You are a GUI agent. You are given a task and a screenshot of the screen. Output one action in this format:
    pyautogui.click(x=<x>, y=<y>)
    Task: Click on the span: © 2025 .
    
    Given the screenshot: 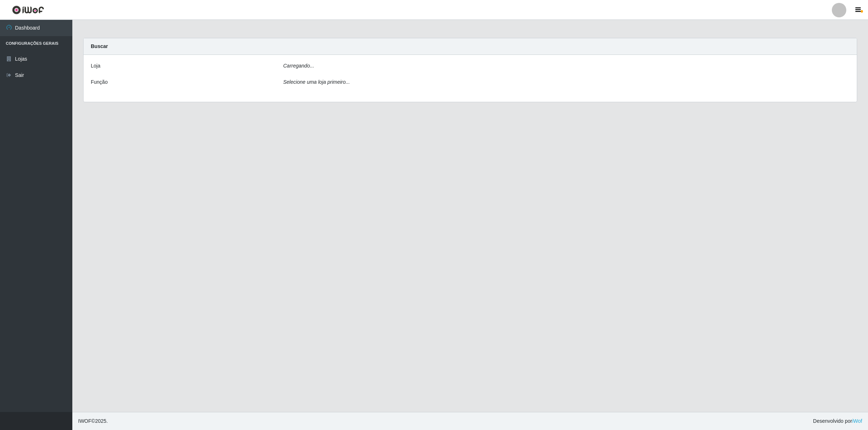 What is the action you would take?
    pyautogui.click(x=93, y=422)
    